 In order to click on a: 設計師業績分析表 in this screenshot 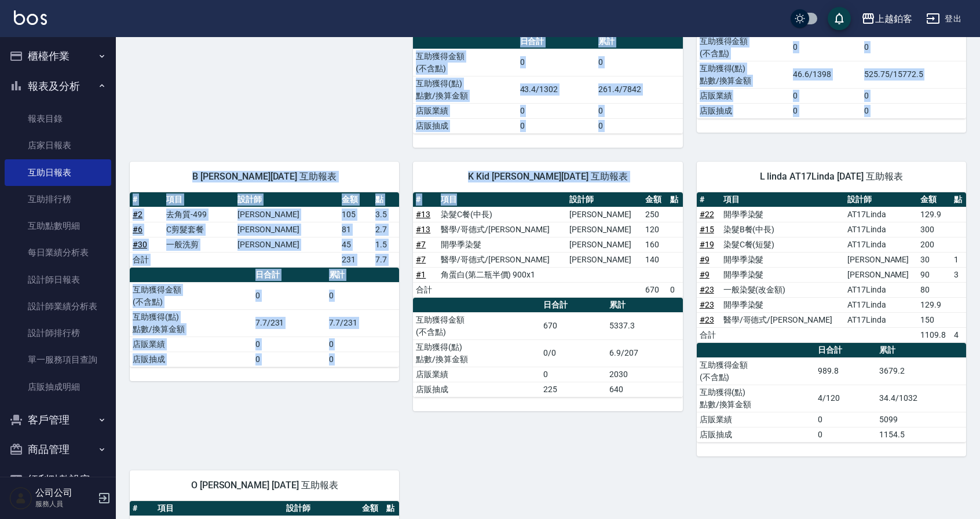, I will do `click(58, 307)`.